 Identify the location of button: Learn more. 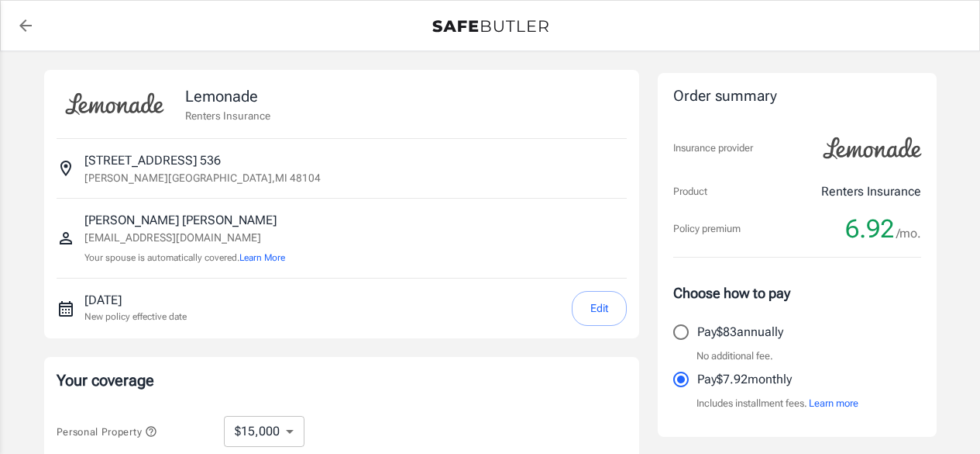
(834, 404).